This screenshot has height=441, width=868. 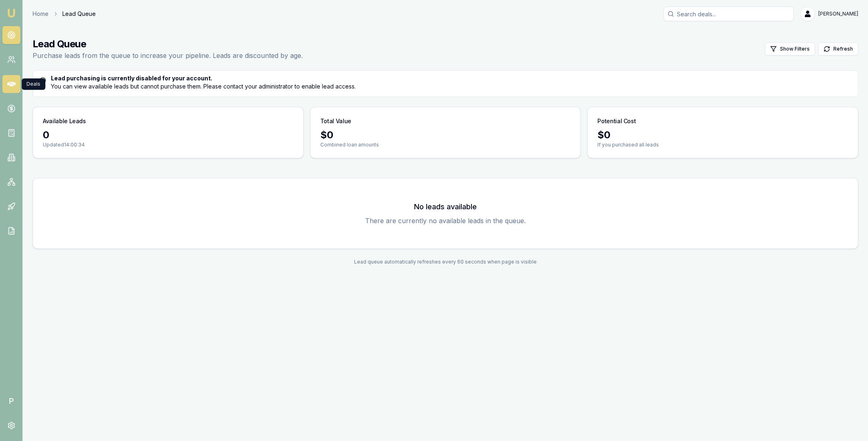 I want to click on button: Refresh, so click(x=838, y=49).